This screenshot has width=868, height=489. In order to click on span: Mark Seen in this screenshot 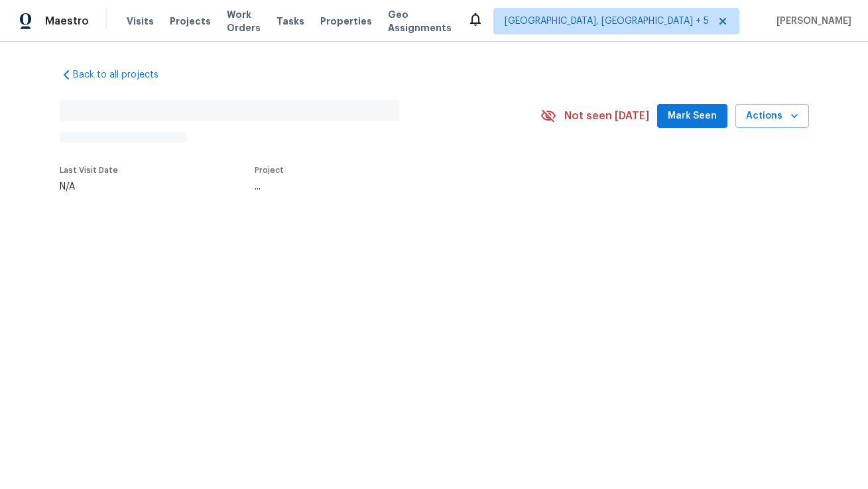, I will do `click(692, 116)`.